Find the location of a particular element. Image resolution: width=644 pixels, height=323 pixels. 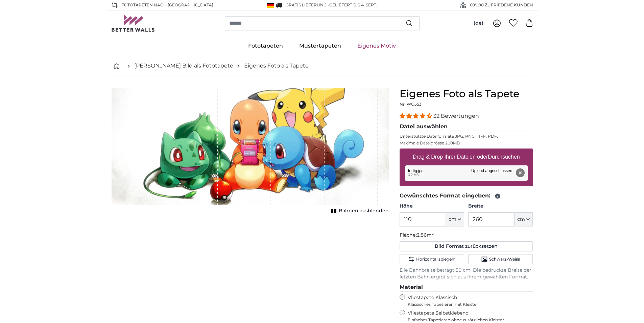

u: Durchsuchen is located at coordinates (503, 157).